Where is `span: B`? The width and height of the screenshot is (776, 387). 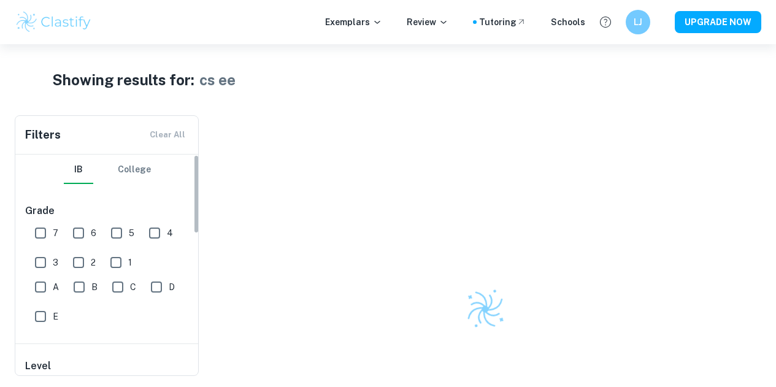 span: B is located at coordinates (94, 287).